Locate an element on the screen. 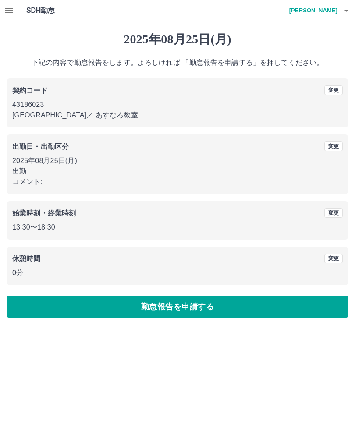  button: 勤怠報告を申請する is located at coordinates (178, 307).